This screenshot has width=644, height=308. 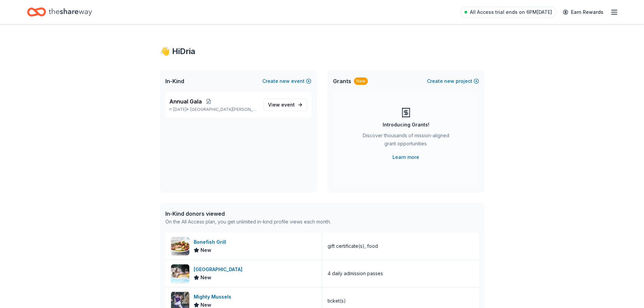 I want to click on div: Bonefish Grill, so click(x=211, y=242).